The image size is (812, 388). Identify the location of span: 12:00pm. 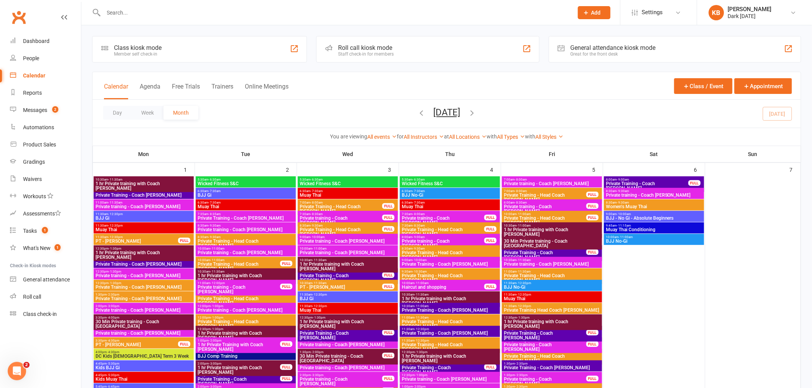
(246, 306).